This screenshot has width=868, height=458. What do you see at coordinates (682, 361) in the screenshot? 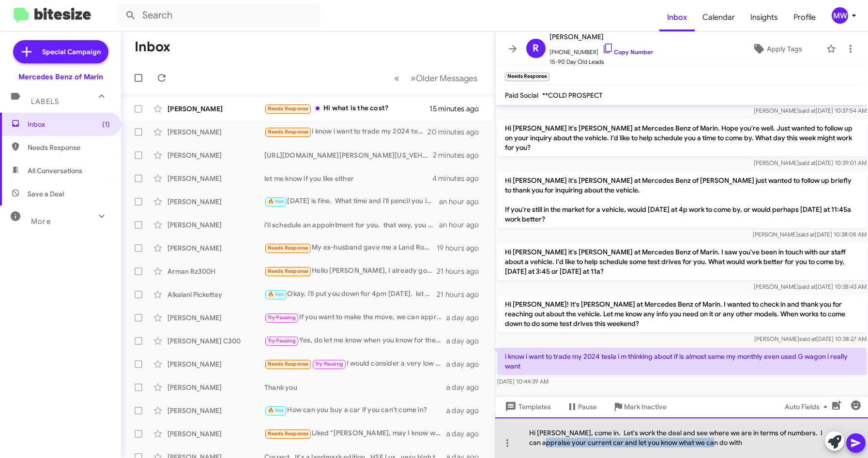
I see `p: i know i want to trade my 2024 tesla i m thinking about if is almost same my monthly even used G ...` at bounding box center [682, 361].